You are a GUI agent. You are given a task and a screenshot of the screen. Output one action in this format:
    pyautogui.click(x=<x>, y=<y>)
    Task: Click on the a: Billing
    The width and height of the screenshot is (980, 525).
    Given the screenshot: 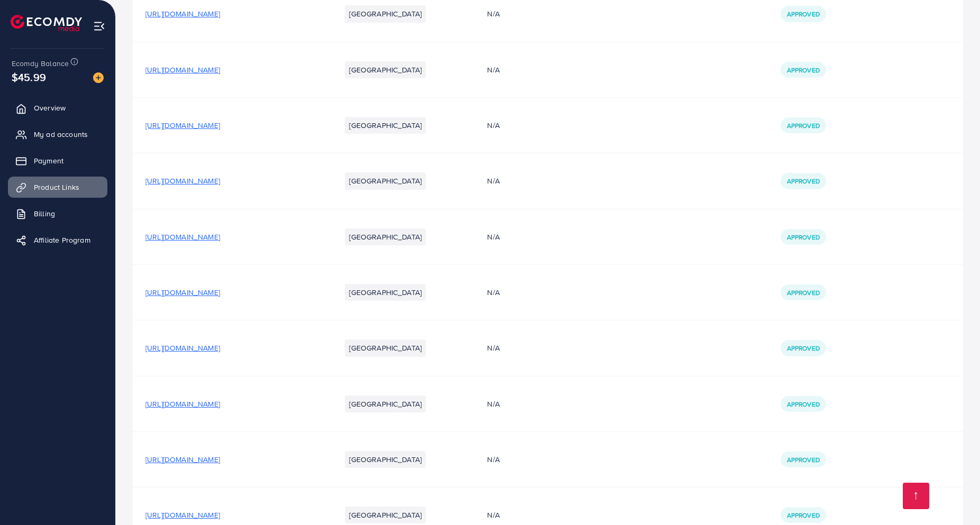 What is the action you would take?
    pyautogui.click(x=58, y=213)
    